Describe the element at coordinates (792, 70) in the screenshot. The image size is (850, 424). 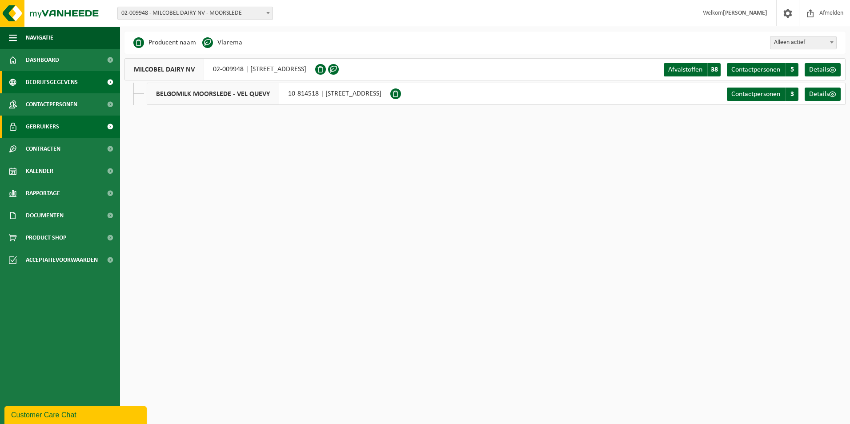
I see `span: 5` at that location.